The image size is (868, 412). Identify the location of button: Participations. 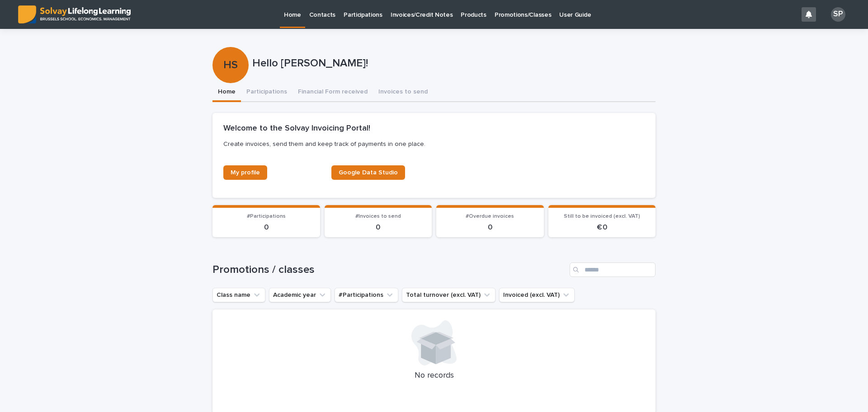
(266, 93).